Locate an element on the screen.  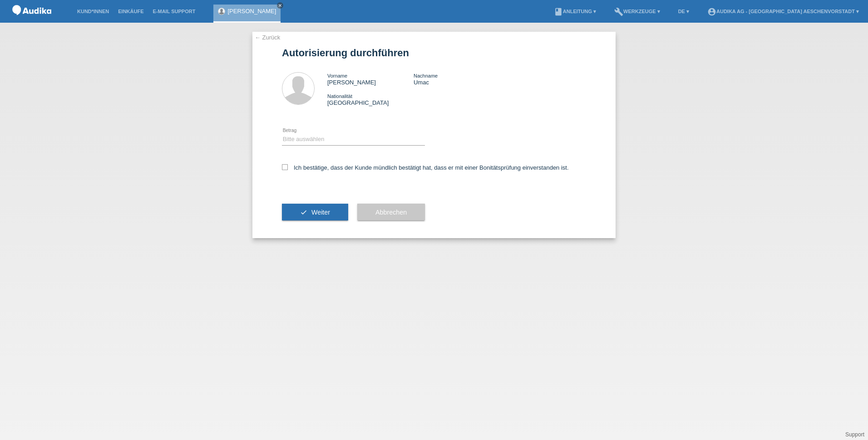
button: check Weiter is located at coordinates (315, 212).